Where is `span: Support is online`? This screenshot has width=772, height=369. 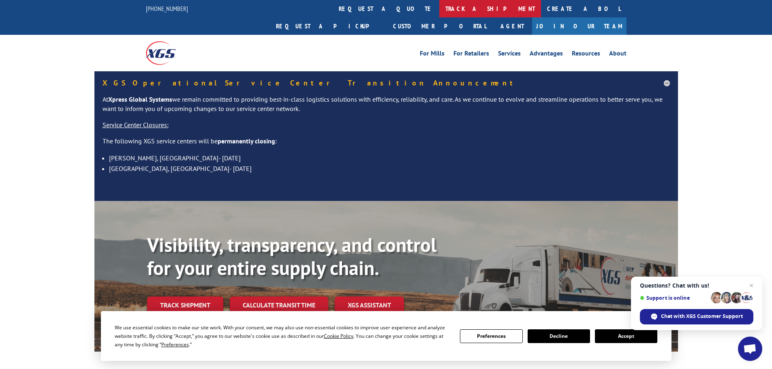 span: Support is online is located at coordinates (674, 298).